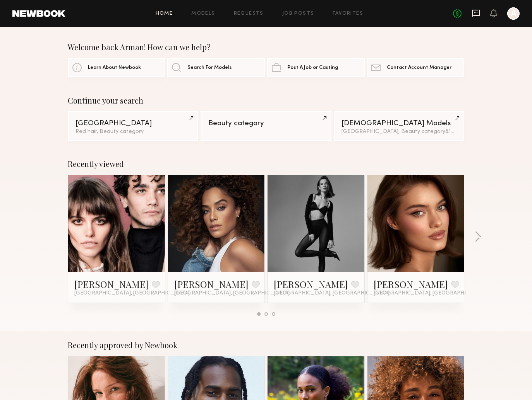 The height and width of the screenshot is (400, 532). What do you see at coordinates (216, 68) in the screenshot?
I see `a: Search For Models` at bounding box center [216, 68].